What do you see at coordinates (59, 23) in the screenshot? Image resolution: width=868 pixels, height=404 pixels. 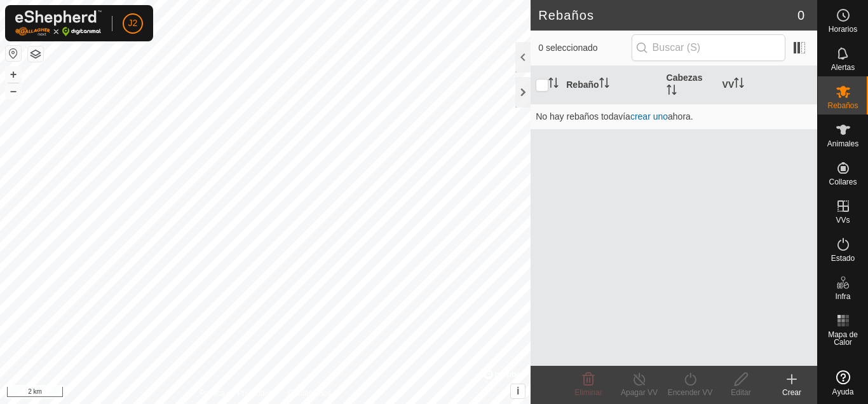 I see `img: Logo Gallagher` at bounding box center [59, 23].